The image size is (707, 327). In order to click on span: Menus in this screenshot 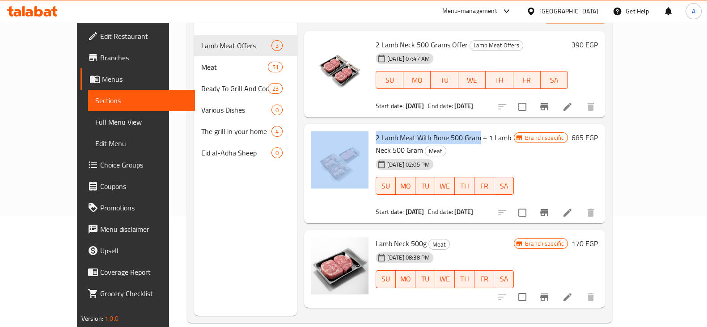, I will do `click(145, 79)`.